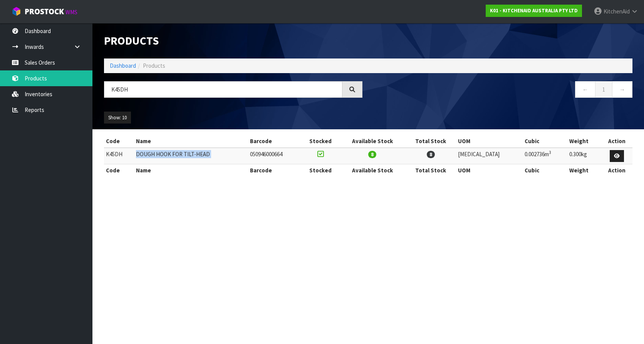 Image resolution: width=644 pixels, height=344 pixels. I want to click on small: WMS, so click(71, 12).